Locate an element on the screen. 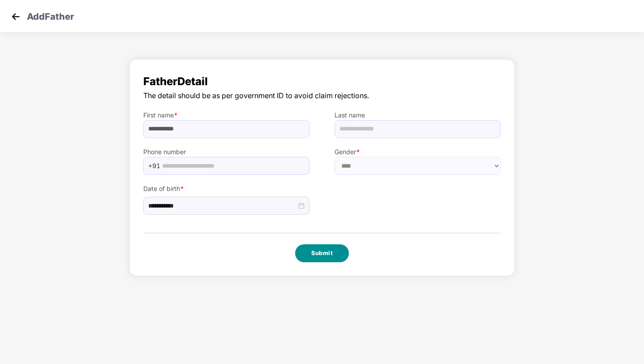 Image resolution: width=644 pixels, height=364 pixels. label: Phone number is located at coordinates (226, 152).